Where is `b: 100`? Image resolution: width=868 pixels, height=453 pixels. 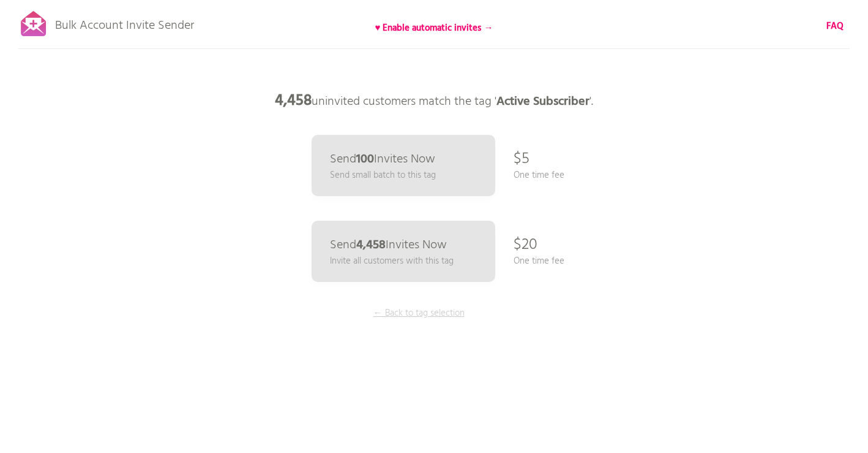
b: 100 is located at coordinates (365, 160).